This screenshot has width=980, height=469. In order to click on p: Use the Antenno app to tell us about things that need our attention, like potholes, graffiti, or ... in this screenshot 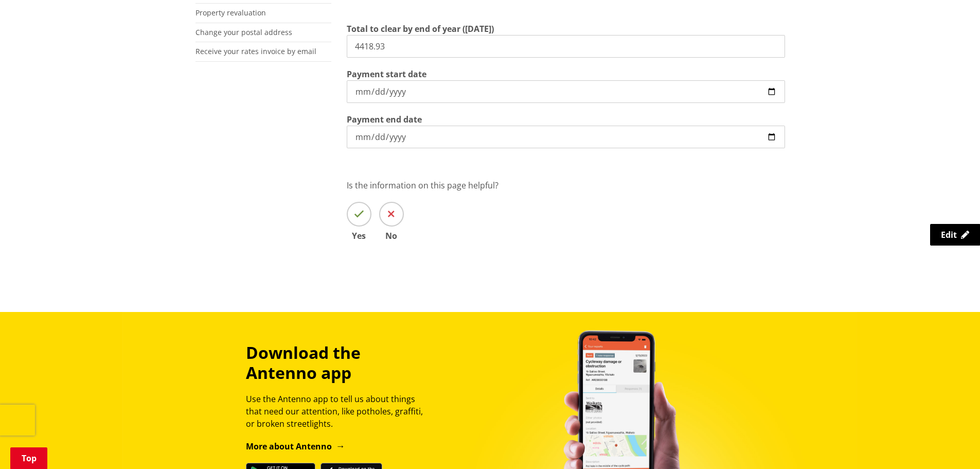, I will do `click(339, 412)`.